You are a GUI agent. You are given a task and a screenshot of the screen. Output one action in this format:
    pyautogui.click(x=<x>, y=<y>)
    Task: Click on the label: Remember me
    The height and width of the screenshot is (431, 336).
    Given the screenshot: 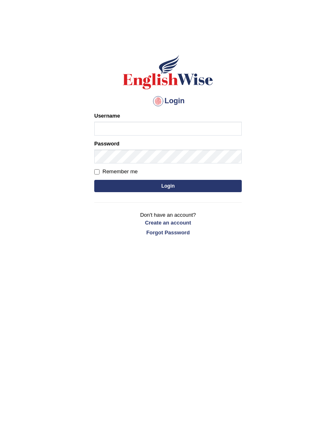 What is the action you would take?
    pyautogui.click(x=116, y=171)
    